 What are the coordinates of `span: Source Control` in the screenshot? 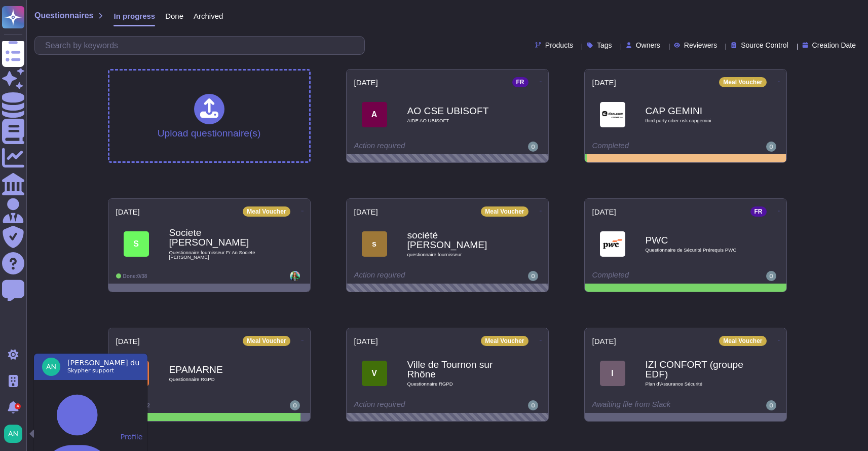 It's located at (764, 45).